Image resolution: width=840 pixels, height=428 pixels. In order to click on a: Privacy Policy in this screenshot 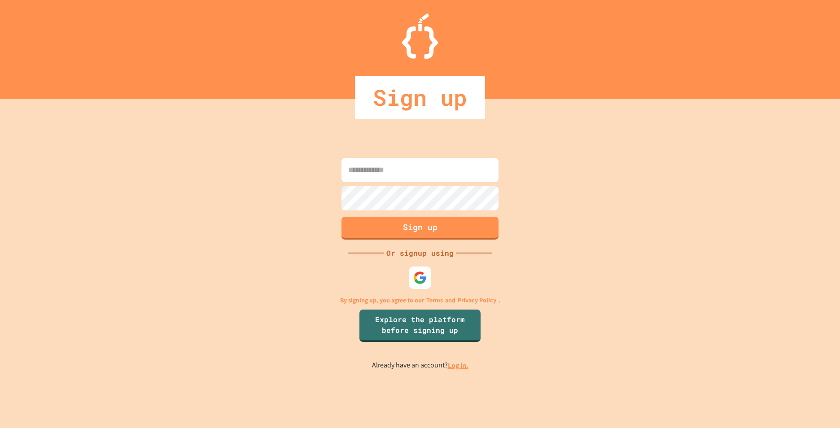, I will do `click(477, 300)`.